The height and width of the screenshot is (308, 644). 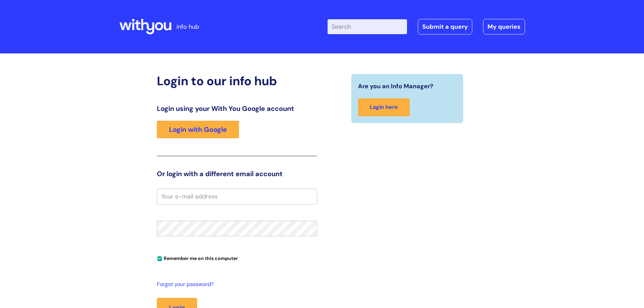 I want to click on a: My queries, so click(x=504, y=27).